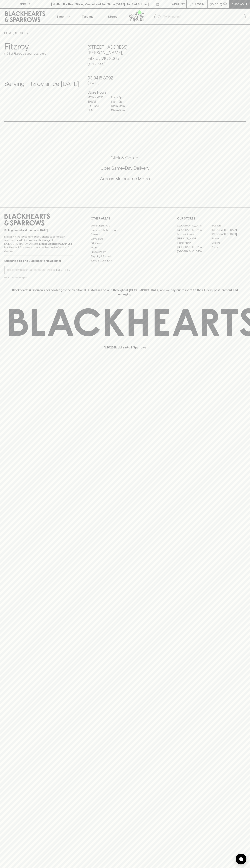 This screenshot has width=250, height=868. I want to click on p: THURS, so click(96, 101).